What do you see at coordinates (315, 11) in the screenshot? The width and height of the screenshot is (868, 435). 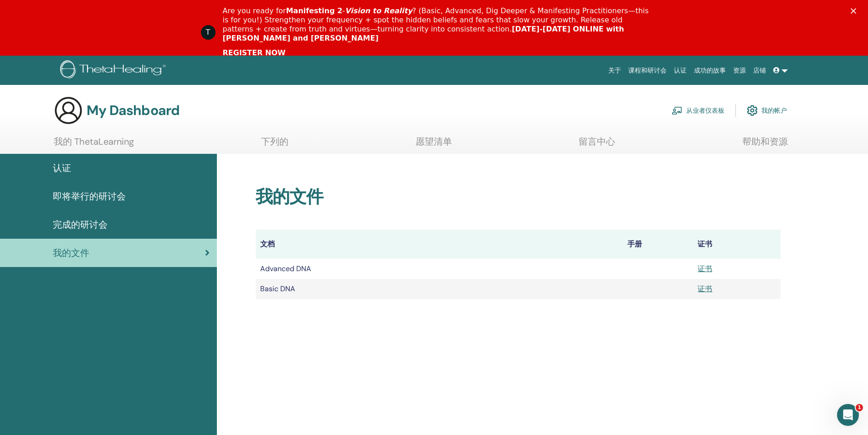 I see `b: Manifesting 2` at bounding box center [315, 11].